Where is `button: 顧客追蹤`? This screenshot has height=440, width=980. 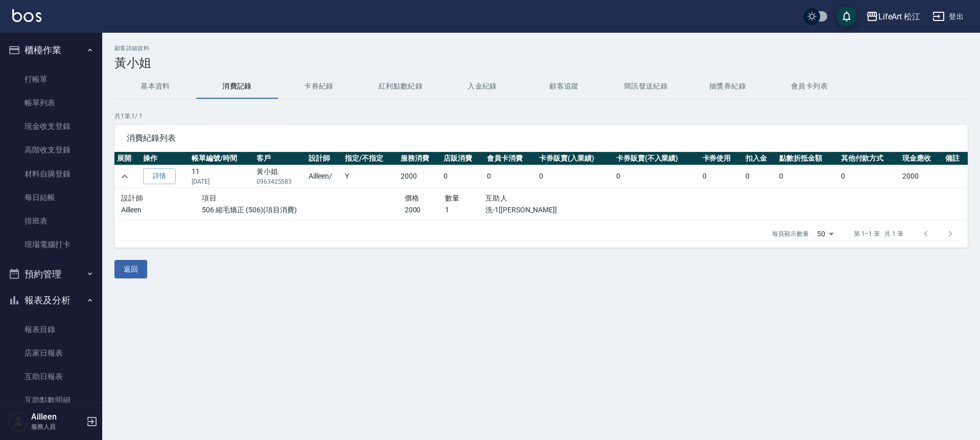 button: 顧客追蹤 is located at coordinates (564, 86).